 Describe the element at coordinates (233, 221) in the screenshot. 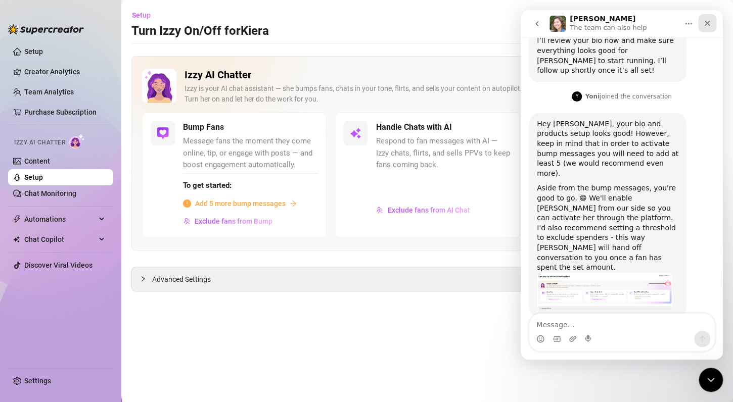

I see `span: Exclude fans from Bump` at that location.